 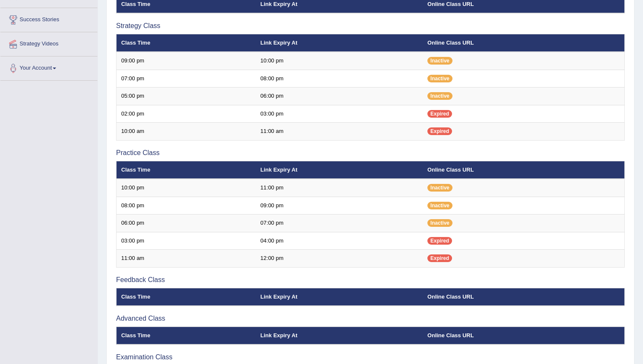 What do you see at coordinates (186, 96) in the screenshot?
I see `td: 05:00 pm` at bounding box center [186, 96].